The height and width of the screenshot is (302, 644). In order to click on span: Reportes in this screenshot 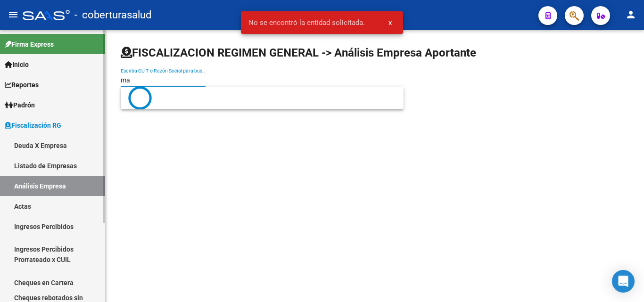, I will do `click(22, 85)`.